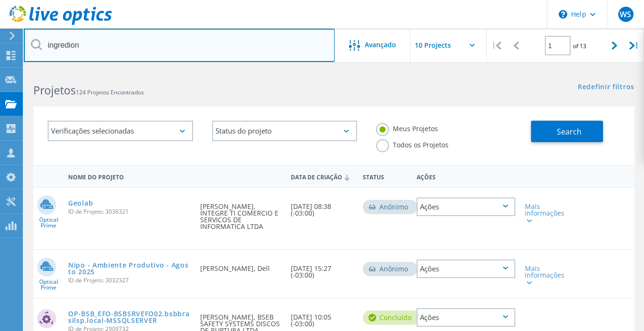 This screenshot has height=331, width=644. Describe the element at coordinates (110, 92) in the screenshot. I see `span: 124 Projetos Encontrados` at that location.